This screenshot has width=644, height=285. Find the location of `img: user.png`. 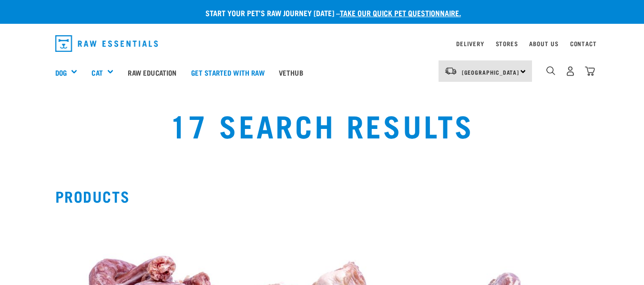

img: user.png is located at coordinates (570, 71).